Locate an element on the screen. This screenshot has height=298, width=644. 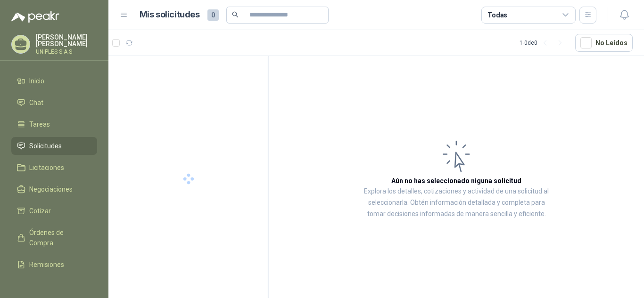
a: Negociaciones is located at coordinates (54, 189).